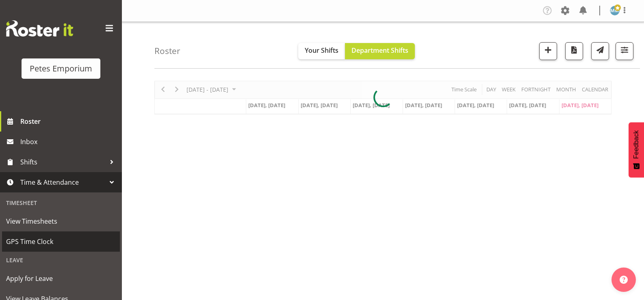  What do you see at coordinates (636, 145) in the screenshot?
I see `span: Feedback` at bounding box center [636, 145].